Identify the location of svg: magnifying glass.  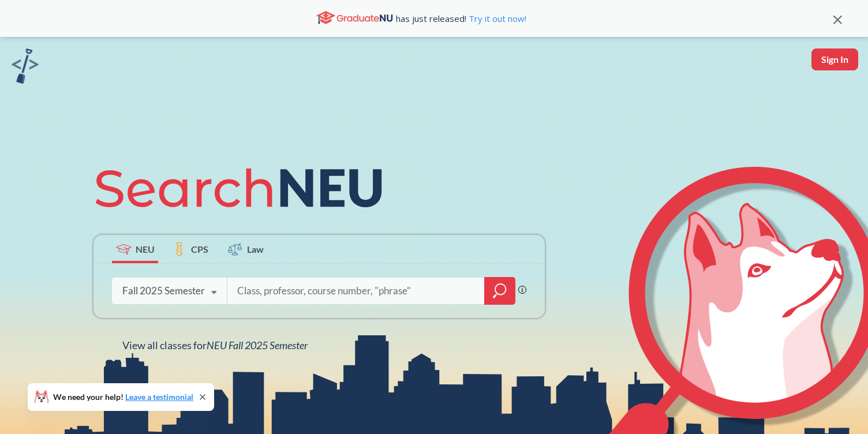
(500, 291).